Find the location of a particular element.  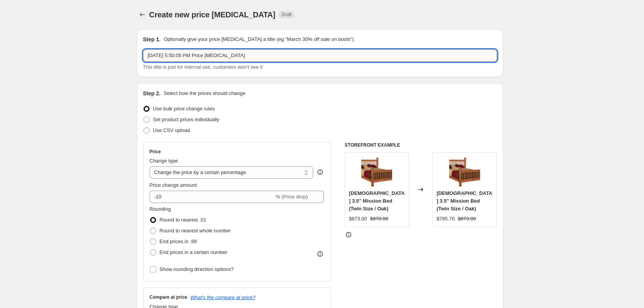

div: $873.00 is located at coordinates (358, 219).